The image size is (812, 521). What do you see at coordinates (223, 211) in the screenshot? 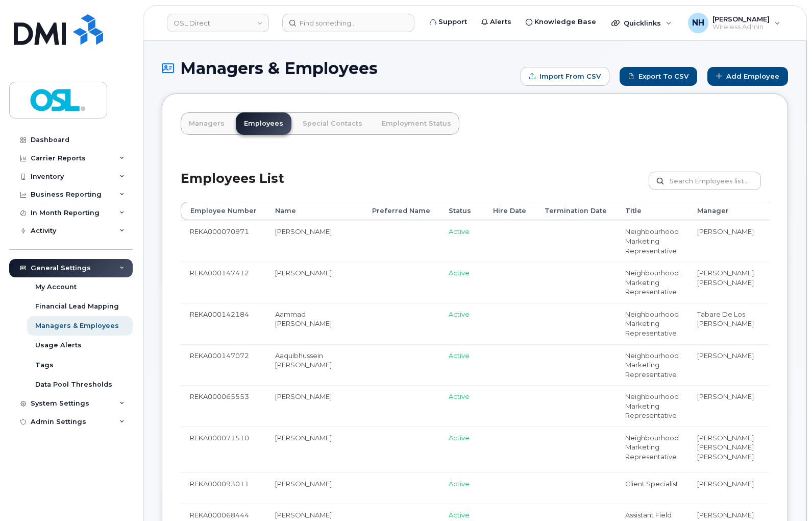
I see `th: Employee Number` at bounding box center [223, 211].